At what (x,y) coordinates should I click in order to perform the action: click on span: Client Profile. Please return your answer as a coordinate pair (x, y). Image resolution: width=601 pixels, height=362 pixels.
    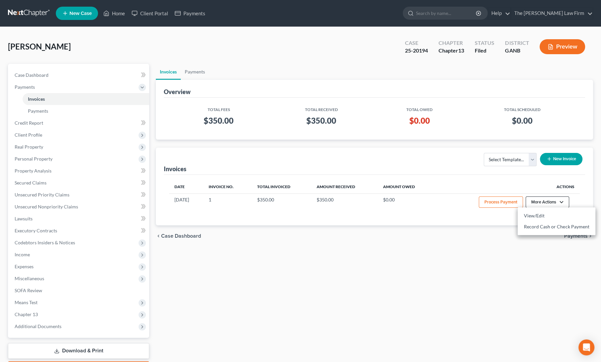
    Looking at the image, I should click on (28, 135).